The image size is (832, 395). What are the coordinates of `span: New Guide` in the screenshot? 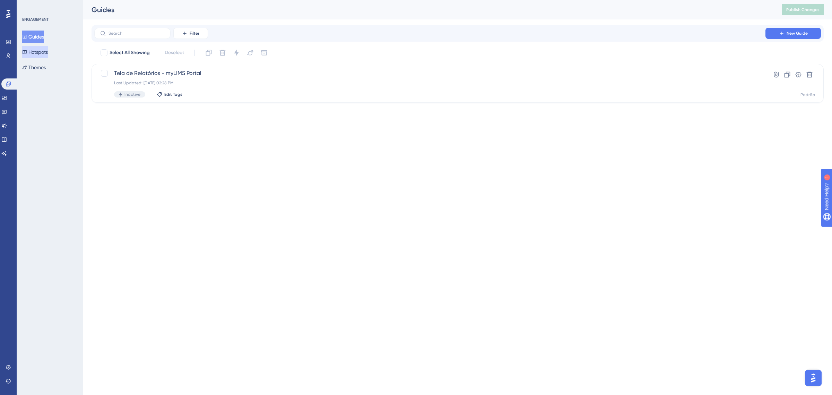 It's located at (797, 33).